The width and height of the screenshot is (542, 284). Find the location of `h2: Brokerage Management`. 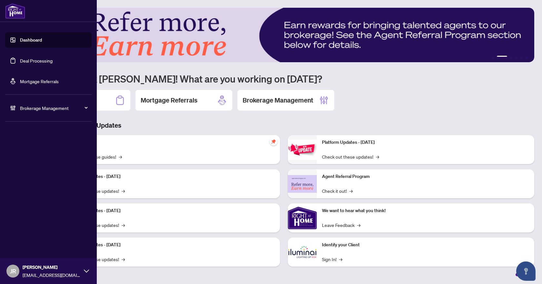

h2: Brokerage Management is located at coordinates (278, 100).